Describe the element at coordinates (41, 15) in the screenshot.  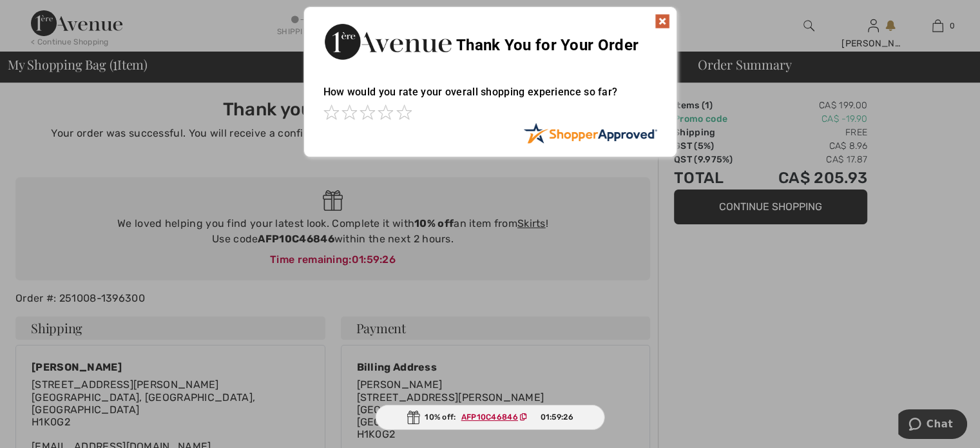
I see `span: Chat` at that location.